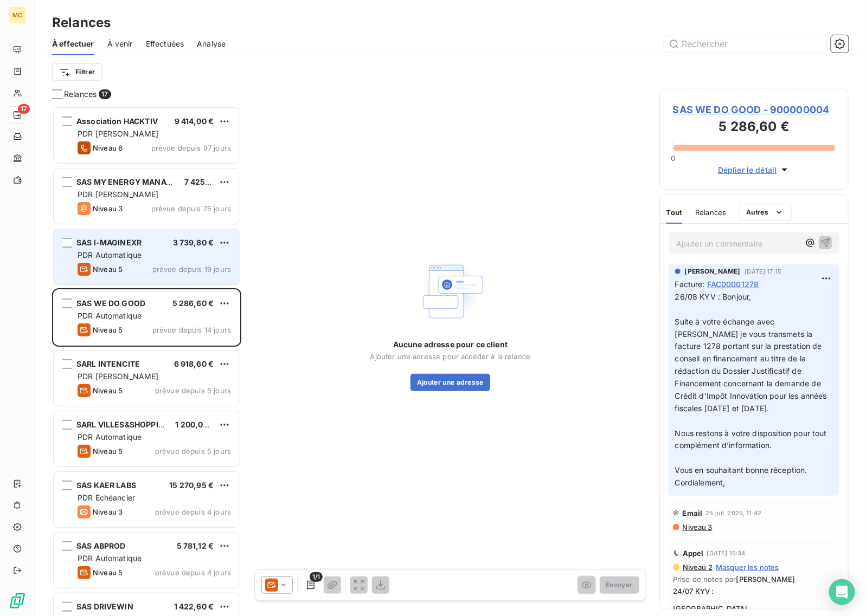 The width and height of the screenshot is (866, 616). I want to click on h3: Relances, so click(81, 23).